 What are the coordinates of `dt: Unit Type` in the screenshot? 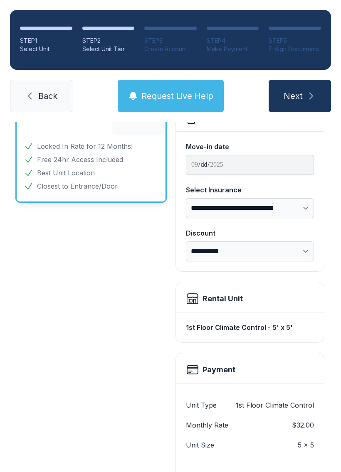 It's located at (201, 405).